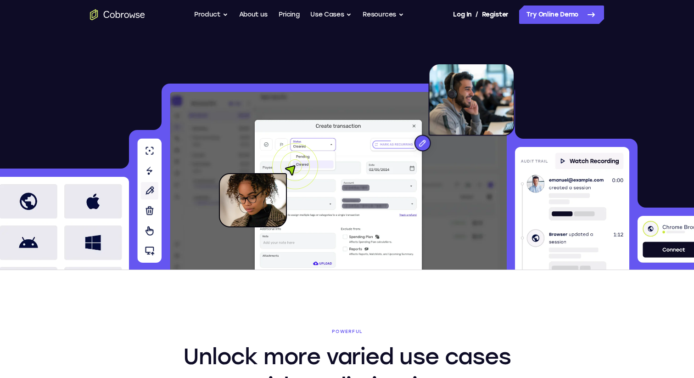 The width and height of the screenshot is (694, 378). I want to click on a: Register, so click(496, 15).